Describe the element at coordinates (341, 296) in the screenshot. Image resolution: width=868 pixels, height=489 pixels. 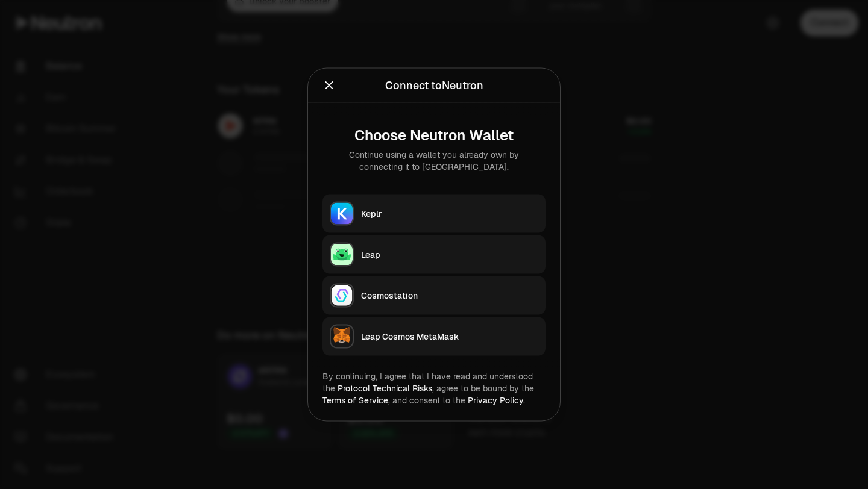
I see `img: Cosmostation` at that location.